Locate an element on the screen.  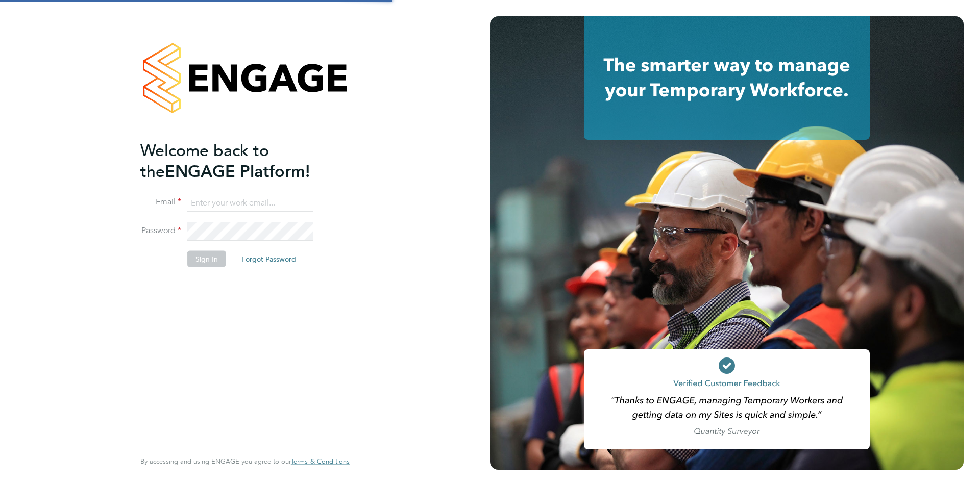
button: Forgot Password is located at coordinates (269, 259).